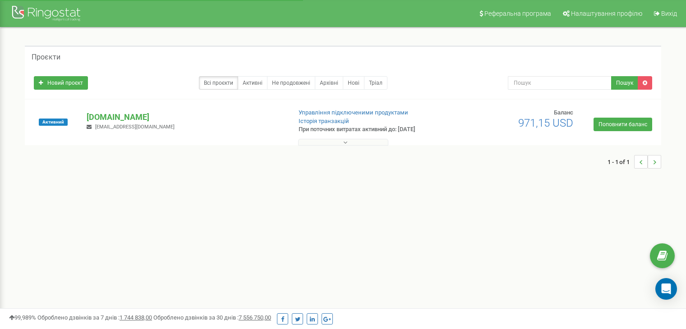 This screenshot has height=329, width=686. What do you see at coordinates (218, 83) in the screenshot?
I see `a: Всі проєкти` at bounding box center [218, 83].